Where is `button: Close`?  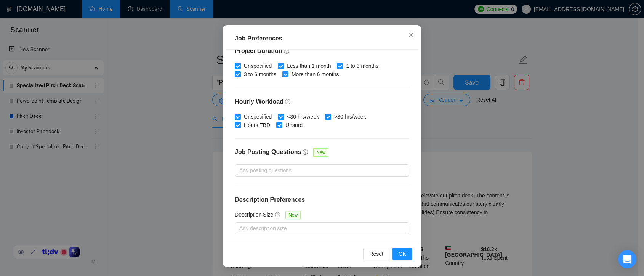
button: Close is located at coordinates (411, 35).